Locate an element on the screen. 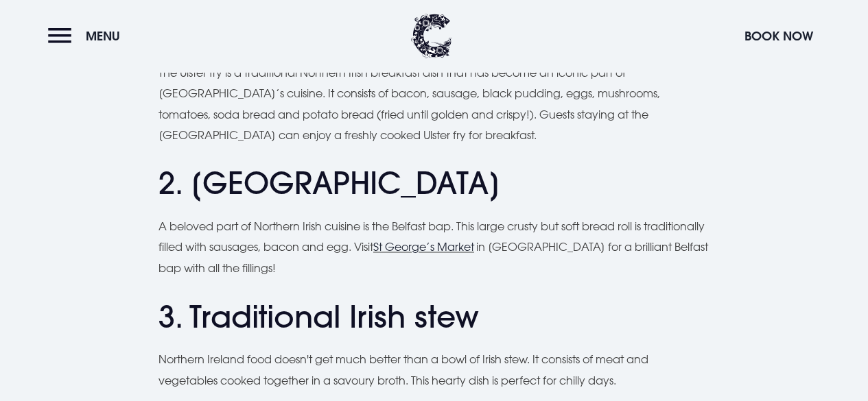 This screenshot has height=401, width=868. img: Clandeboye Lodge is located at coordinates (432, 35).